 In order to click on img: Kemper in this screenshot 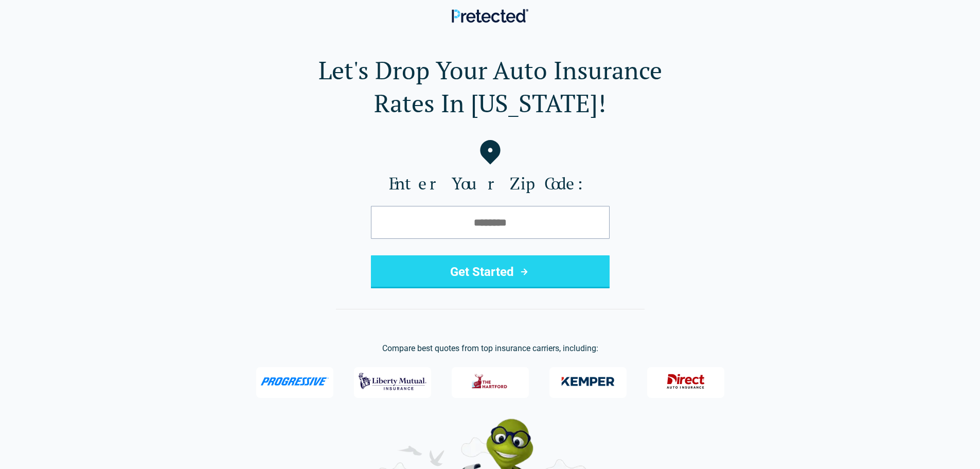, I will do `click(588, 381)`.